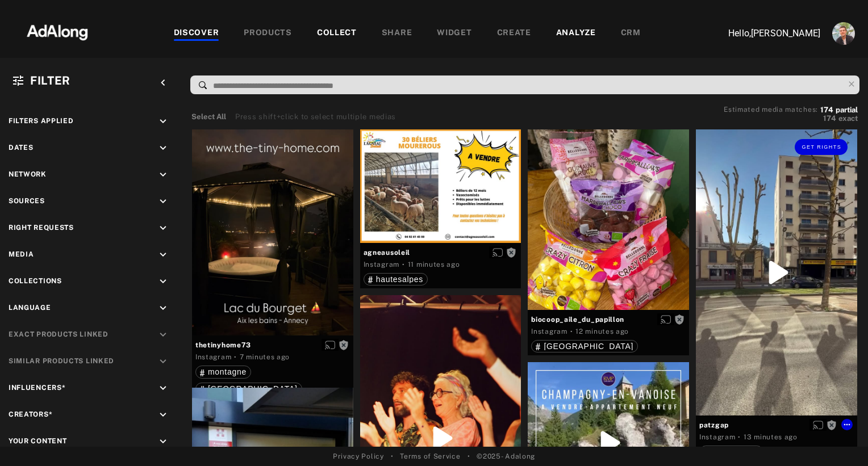  What do you see at coordinates (844, 33) in the screenshot?
I see `img: ACg8ocLjEk1irI4XXb49MzUGwa4F_C3PpCyg-3CPbiuLEZrYEA=s96-c` at bounding box center [844, 33].